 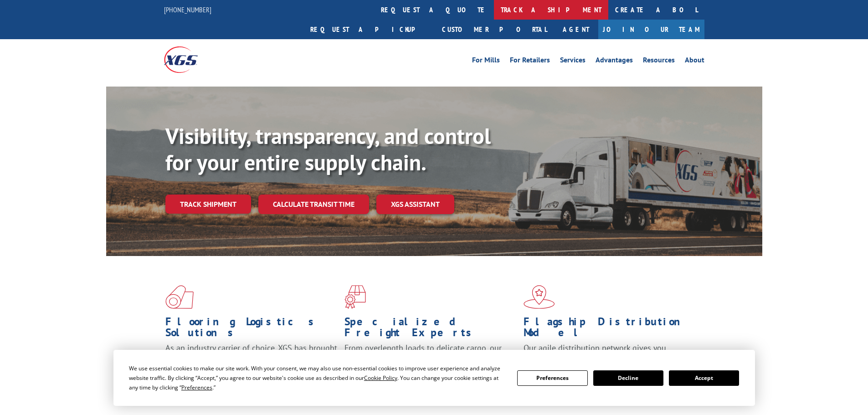 I want to click on a: Agent, so click(x=575, y=30).